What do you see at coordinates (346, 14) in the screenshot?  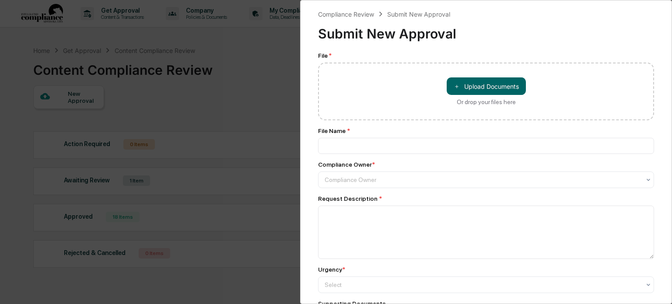 I see `div: Compliance Review` at bounding box center [346, 14].